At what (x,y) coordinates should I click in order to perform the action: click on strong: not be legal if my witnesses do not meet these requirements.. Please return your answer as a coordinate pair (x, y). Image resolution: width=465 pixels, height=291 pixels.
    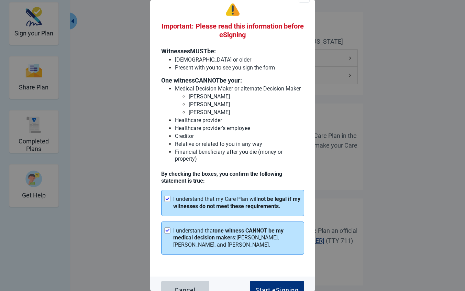
    Looking at the image, I should click on (237, 203).